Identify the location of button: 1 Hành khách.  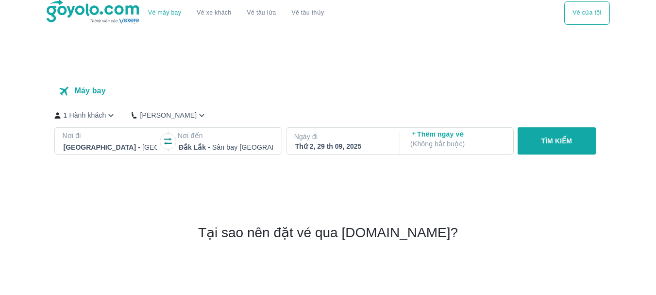
(85, 115).